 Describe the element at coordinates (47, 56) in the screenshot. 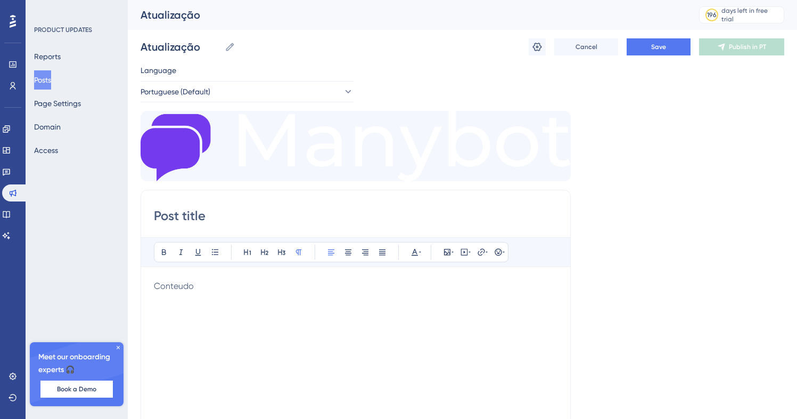

I see `button: Reports` at that location.